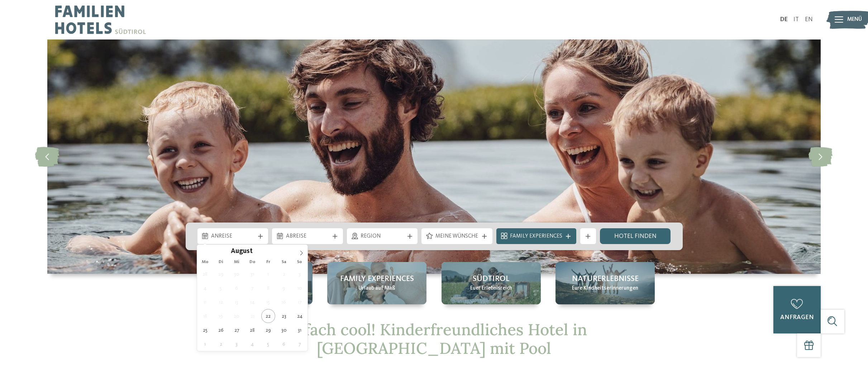 This screenshot has width=868, height=365. What do you see at coordinates (220, 274) in the screenshot?
I see `span: Juli 29, 2025` at bounding box center [220, 274].